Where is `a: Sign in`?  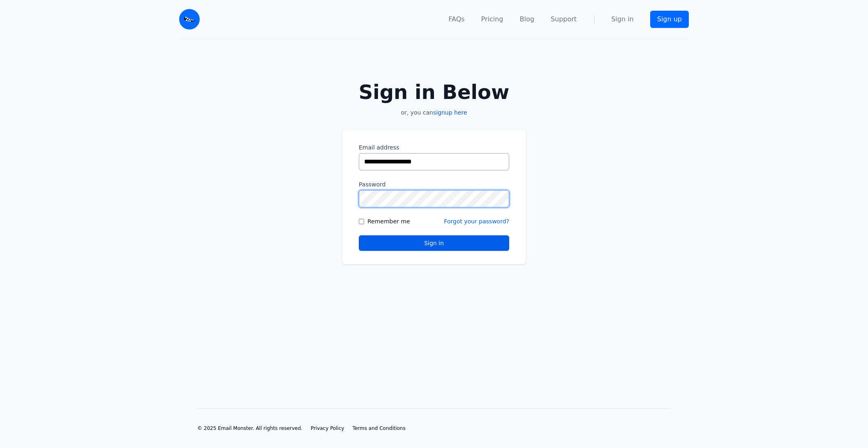
a: Sign in is located at coordinates (622, 20).